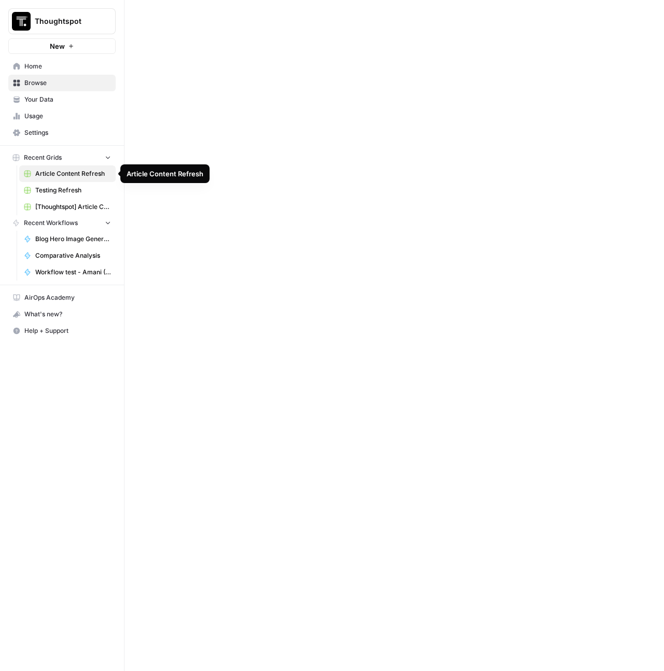 Image resolution: width=664 pixels, height=671 pixels. Describe the element at coordinates (67, 174) in the screenshot. I see `a: Article Content Refresh` at that location.